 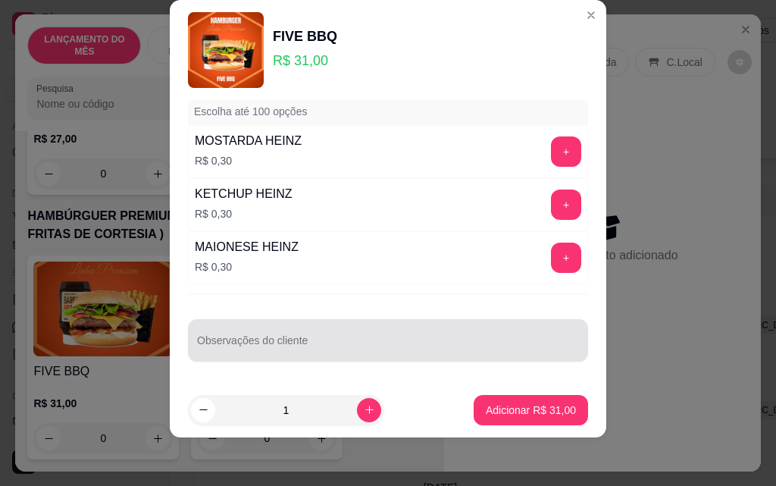 What do you see at coordinates (305, 36) in the screenshot?
I see `div: FIVE BBQ` at bounding box center [305, 36].